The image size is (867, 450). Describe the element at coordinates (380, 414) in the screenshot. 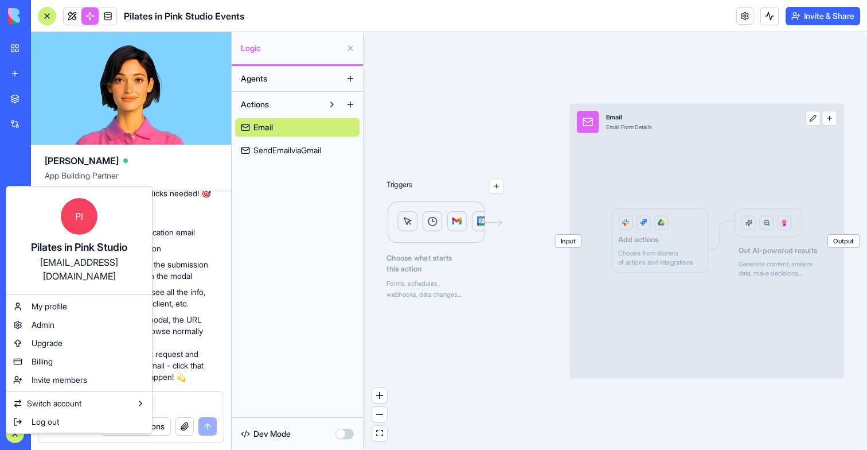

I see `button: zoom out` at that location.